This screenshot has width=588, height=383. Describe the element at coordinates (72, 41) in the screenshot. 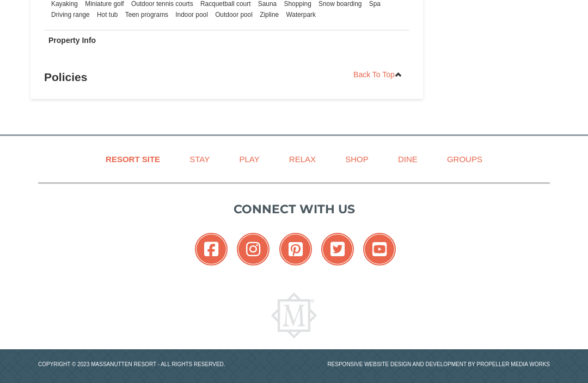

I see `strong: Property Info` at that location.